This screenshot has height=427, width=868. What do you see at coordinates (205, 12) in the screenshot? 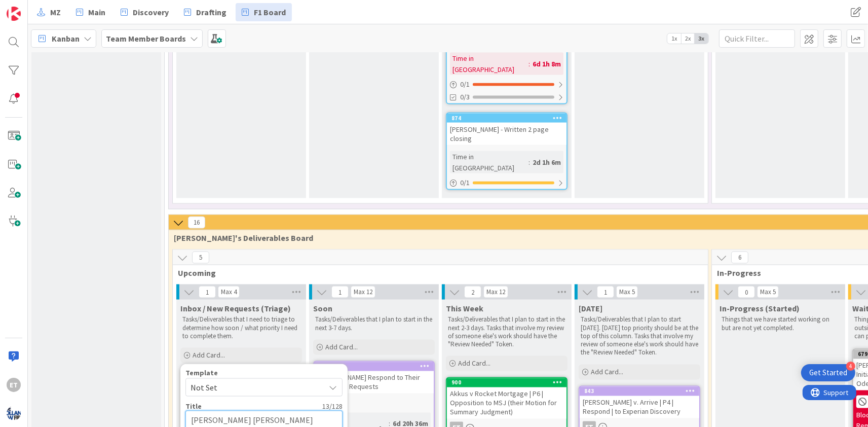
I see `a: Drafting` at bounding box center [205, 12].